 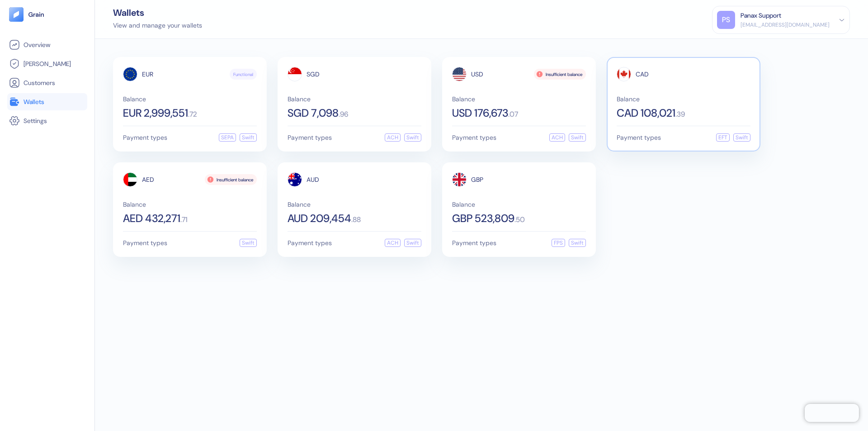 What do you see at coordinates (36, 14) in the screenshot?
I see `img: logo` at bounding box center [36, 14].